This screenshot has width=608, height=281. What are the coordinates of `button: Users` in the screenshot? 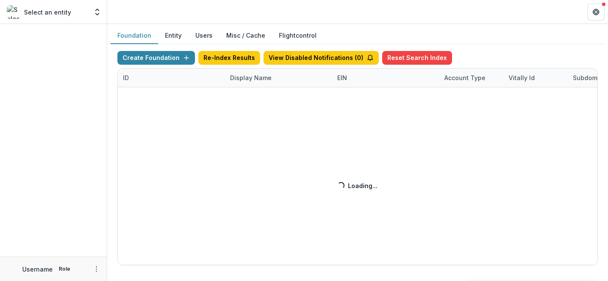 It's located at (204, 36).